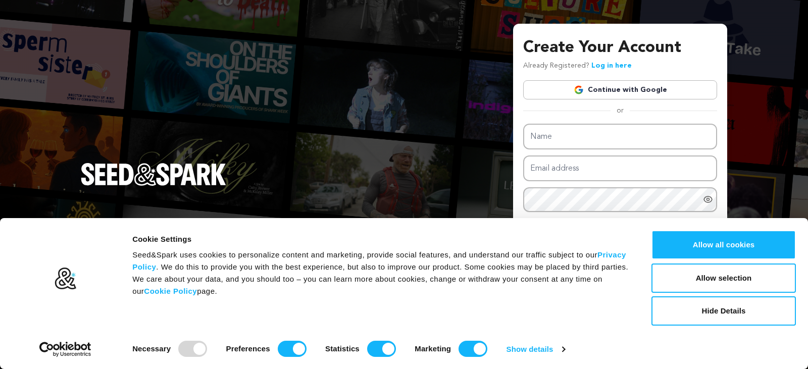  I want to click on span: or, so click(620, 111).